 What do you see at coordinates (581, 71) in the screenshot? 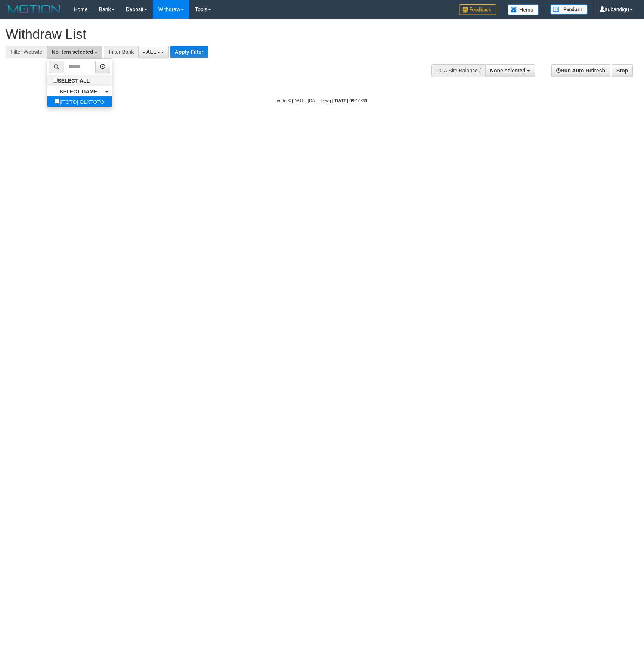
I see `a: Run Auto-Refresh` at bounding box center [581, 71].